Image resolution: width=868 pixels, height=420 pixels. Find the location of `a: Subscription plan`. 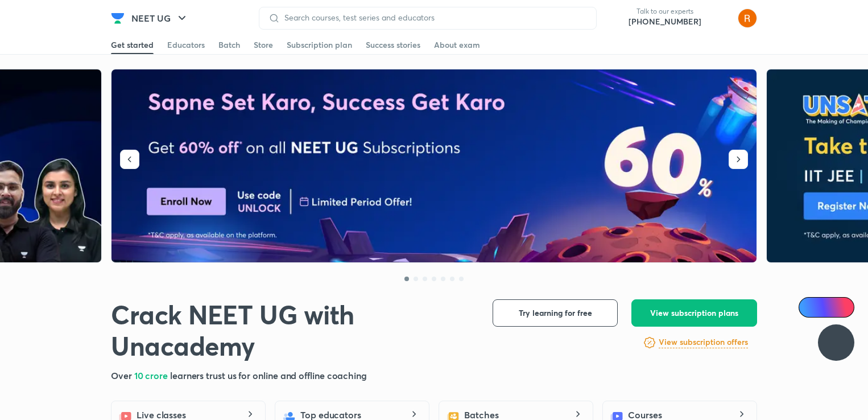

a: Subscription plan is located at coordinates (319, 45).